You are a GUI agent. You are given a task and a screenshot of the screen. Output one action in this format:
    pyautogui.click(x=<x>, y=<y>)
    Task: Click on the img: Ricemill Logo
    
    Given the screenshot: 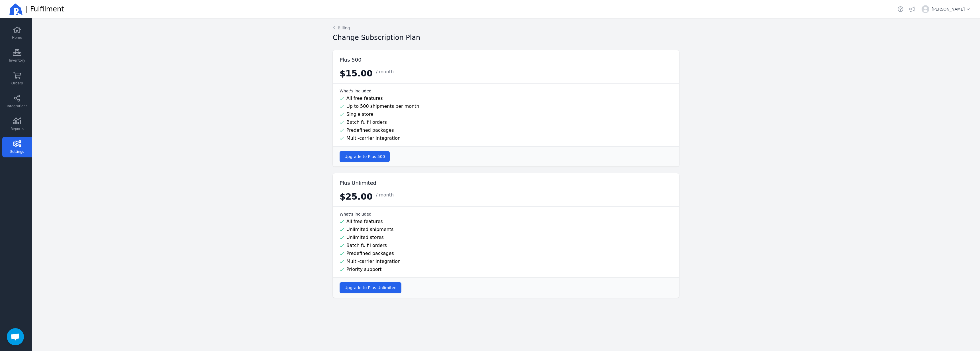 What is the action you would take?
    pyautogui.click(x=16, y=9)
    